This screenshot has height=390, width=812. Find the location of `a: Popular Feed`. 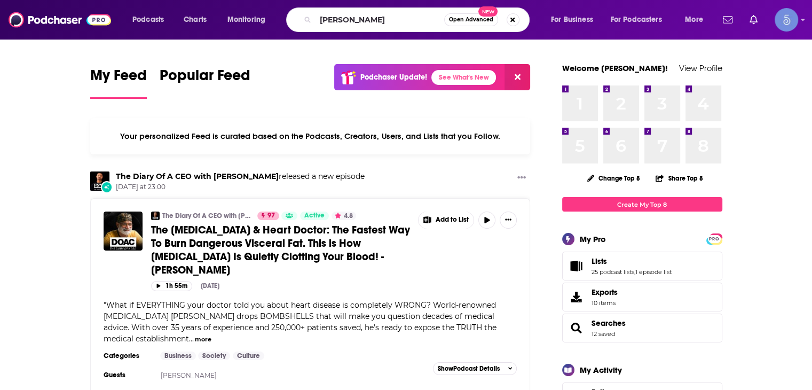

a: Popular Feed is located at coordinates (205, 82).